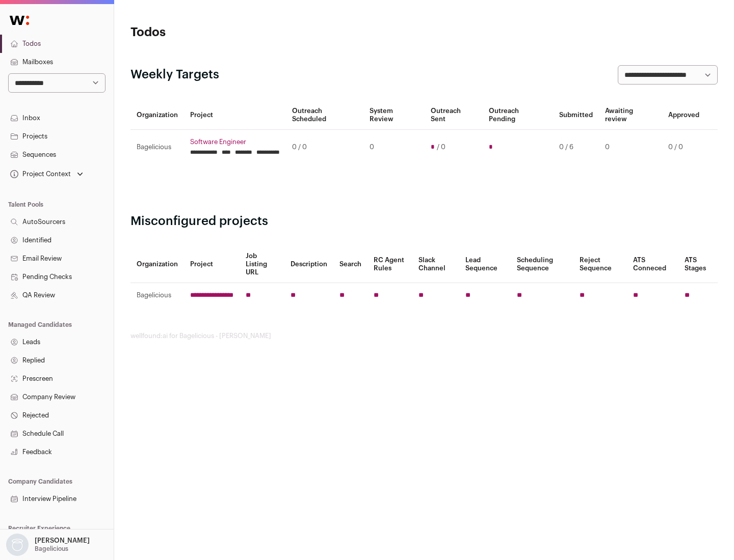 The image size is (734, 560). I want to click on th: ATS Stages, so click(698, 265).